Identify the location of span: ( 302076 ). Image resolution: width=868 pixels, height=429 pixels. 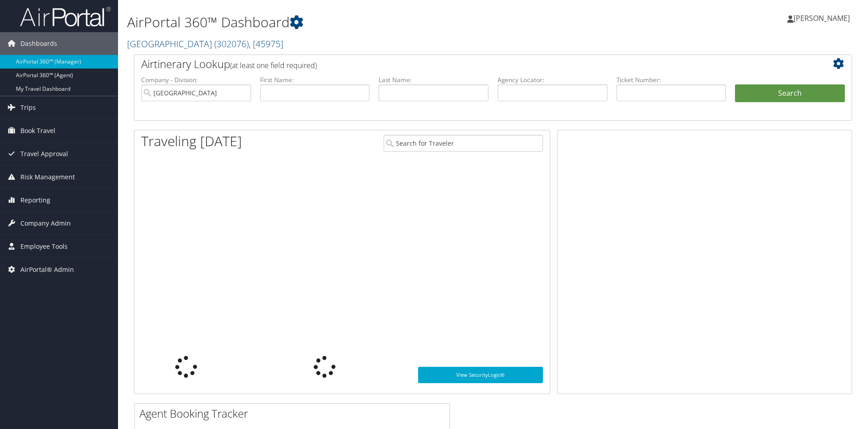
(232, 43).